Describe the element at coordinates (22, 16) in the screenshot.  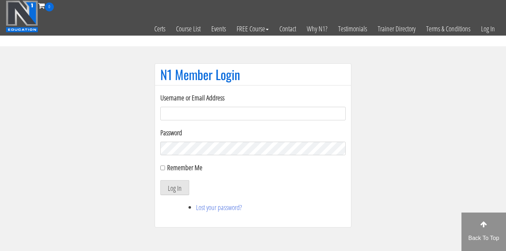
I see `img: n1-education` at that location.